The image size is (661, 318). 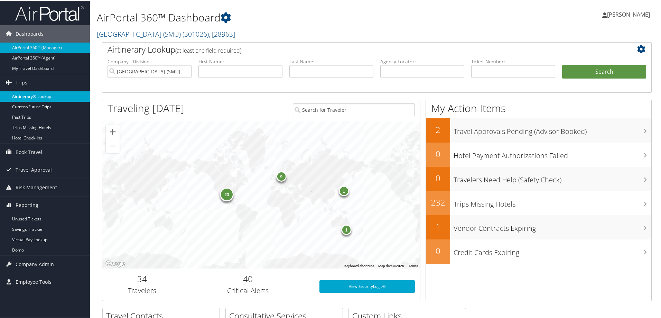 I want to click on span: ( 301026 ), so click(x=196, y=33).